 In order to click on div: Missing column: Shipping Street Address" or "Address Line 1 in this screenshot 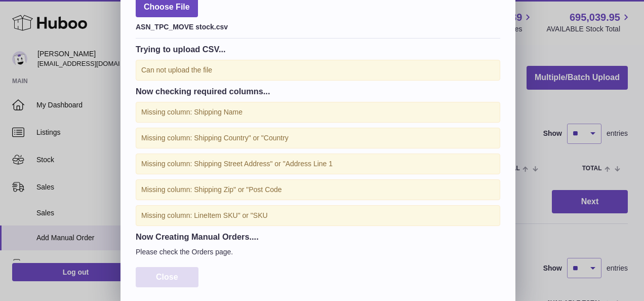, I will do `click(318, 163)`.